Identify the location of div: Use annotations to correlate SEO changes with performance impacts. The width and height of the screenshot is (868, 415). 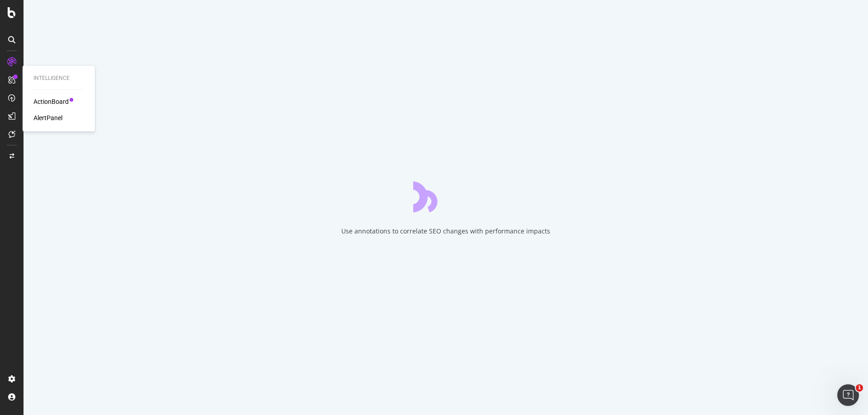
(446, 232).